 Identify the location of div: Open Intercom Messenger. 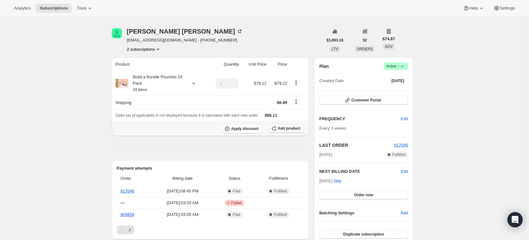
(515, 220).